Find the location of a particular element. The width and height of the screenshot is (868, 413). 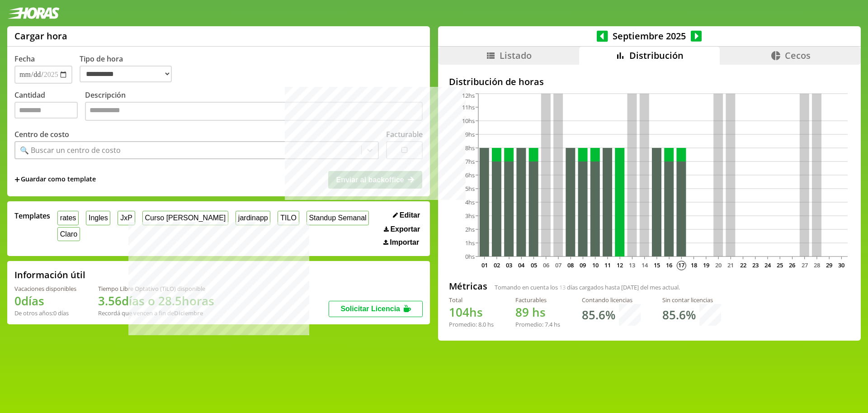

text: 26 is located at coordinates (792, 266).